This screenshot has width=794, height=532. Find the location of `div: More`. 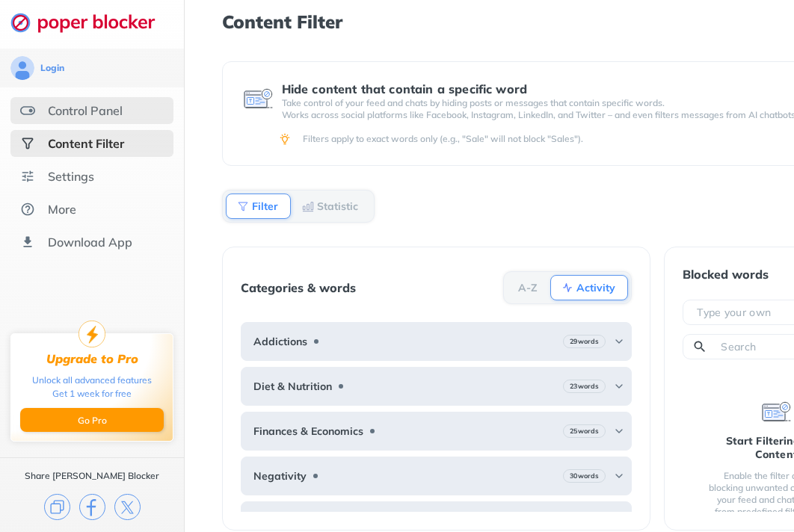

div: More is located at coordinates (62, 209).